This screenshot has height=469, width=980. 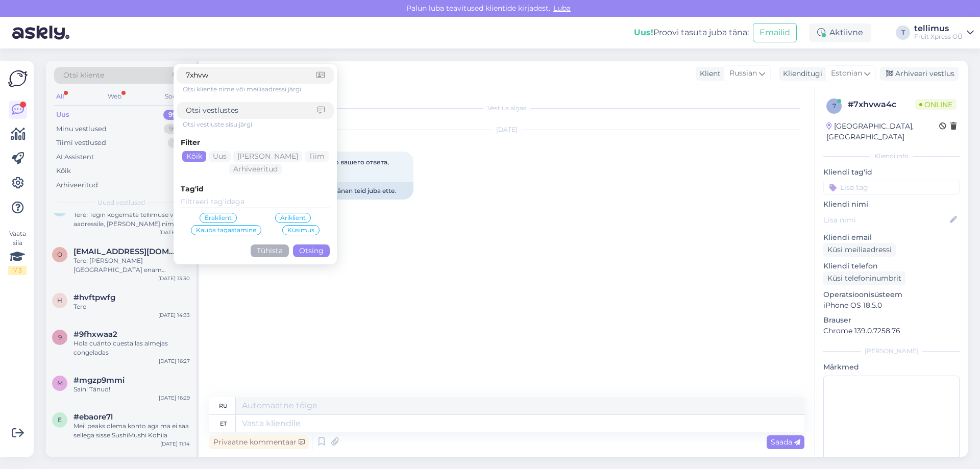 What do you see at coordinates (81, 129) in the screenshot?
I see `div: Minu vestlused` at bounding box center [81, 129].